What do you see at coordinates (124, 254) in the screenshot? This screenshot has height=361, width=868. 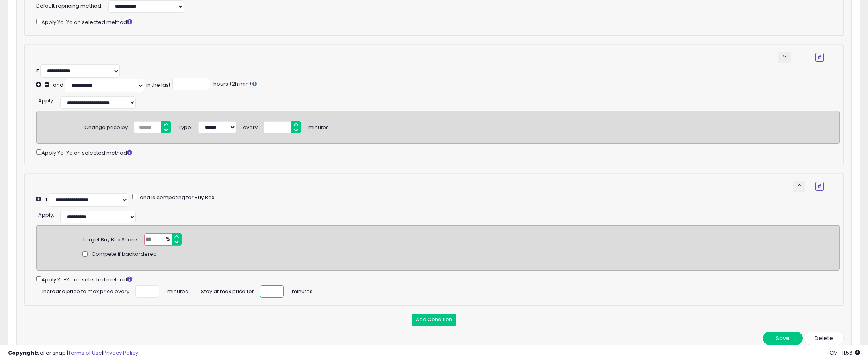 I see `span: Compete if backordered` at bounding box center [124, 254].